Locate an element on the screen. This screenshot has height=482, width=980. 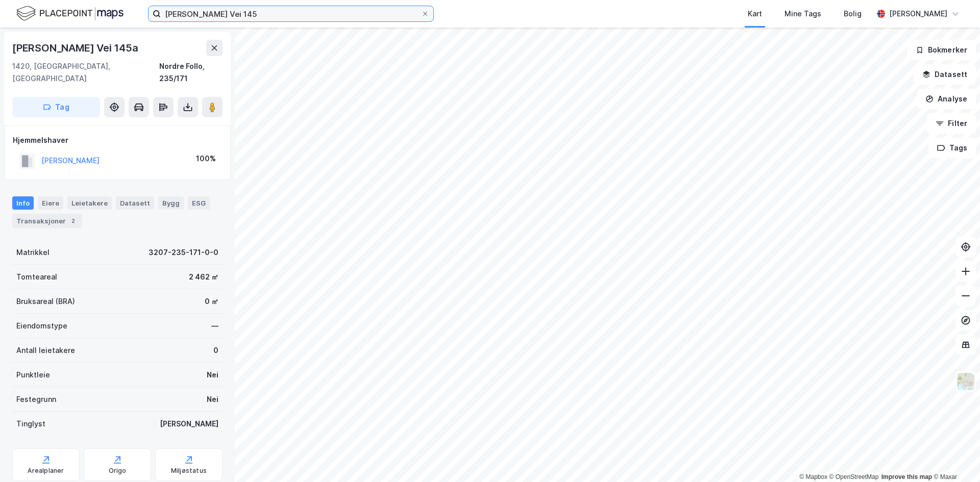
div: ESG is located at coordinates (199, 203).